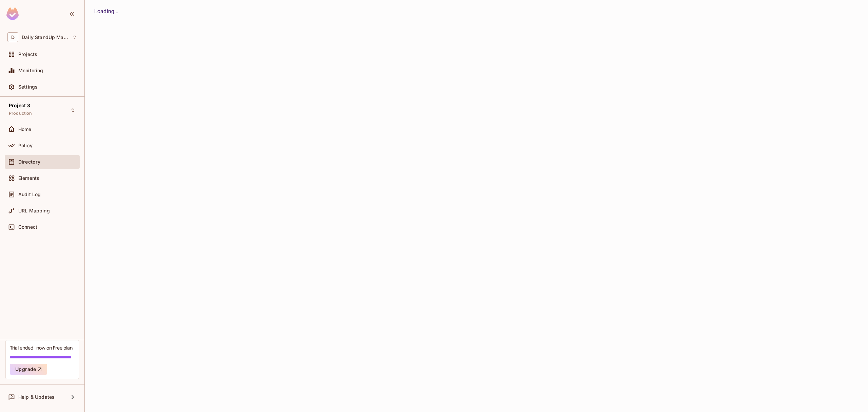 This screenshot has height=412, width=868. What do you see at coordinates (29, 178) in the screenshot?
I see `span: Elements` at bounding box center [29, 178].